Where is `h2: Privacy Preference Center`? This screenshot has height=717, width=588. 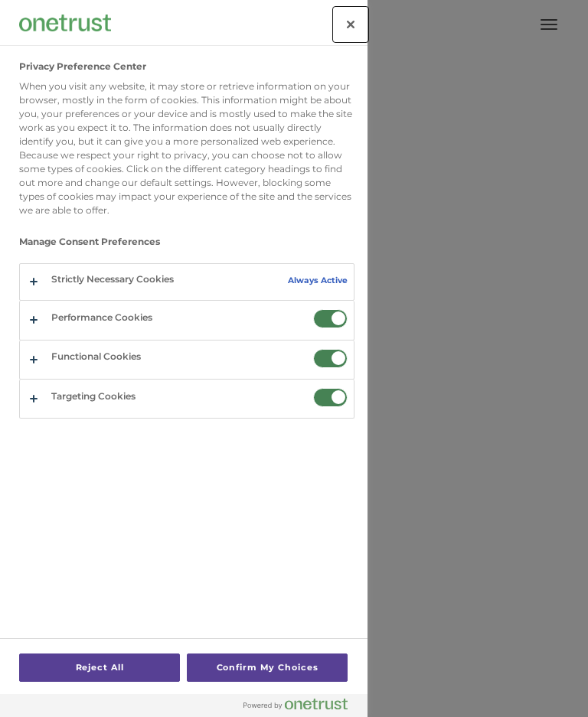 h2: Privacy Preference Center is located at coordinates (83, 66).